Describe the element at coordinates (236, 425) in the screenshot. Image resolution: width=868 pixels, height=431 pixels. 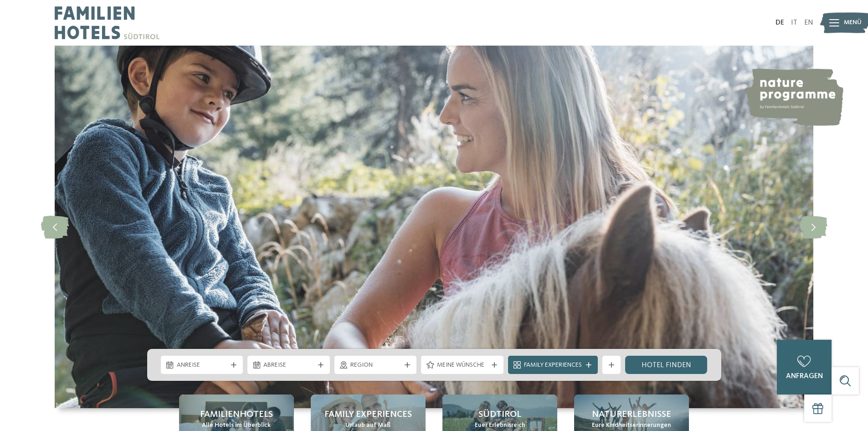
I see `span: Alle Hotels im Überblick` at that location.